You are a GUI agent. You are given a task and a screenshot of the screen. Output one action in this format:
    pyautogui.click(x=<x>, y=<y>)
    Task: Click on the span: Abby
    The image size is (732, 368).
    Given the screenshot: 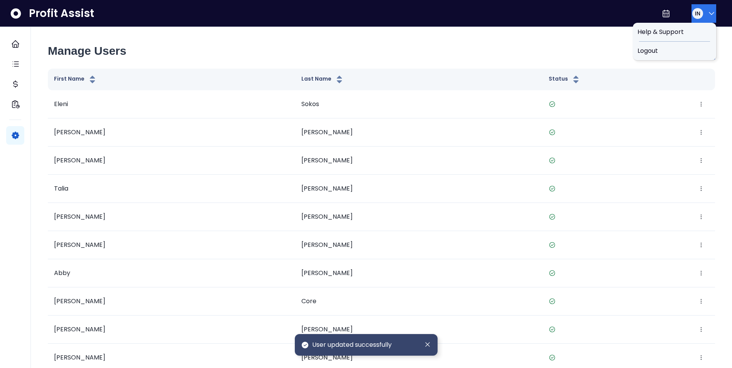 What is the action you would take?
    pyautogui.click(x=62, y=273)
    